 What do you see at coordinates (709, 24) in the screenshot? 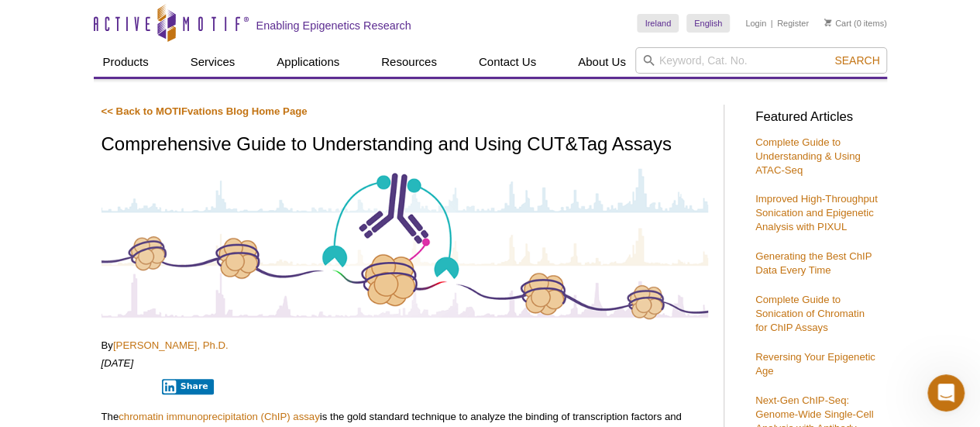
I see `a: English` at bounding box center [709, 24].